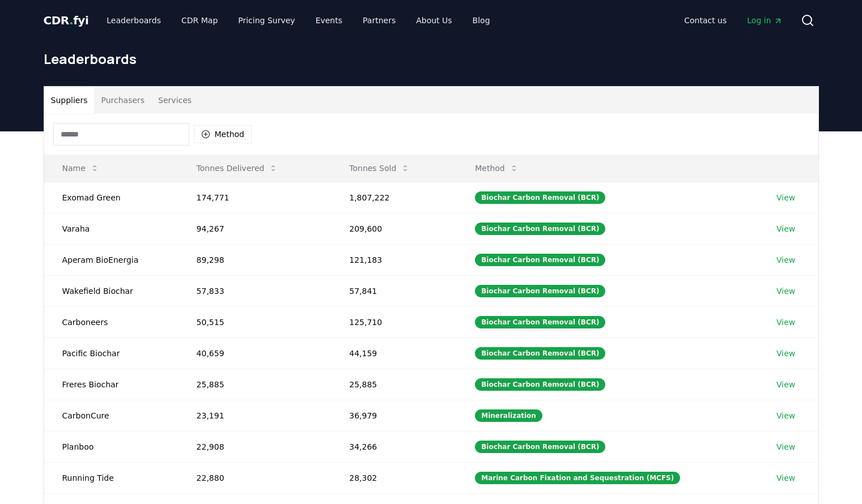 The height and width of the screenshot is (504, 862). Describe the element at coordinates (66, 20) in the screenshot. I see `span: CDR fyi` at that location.